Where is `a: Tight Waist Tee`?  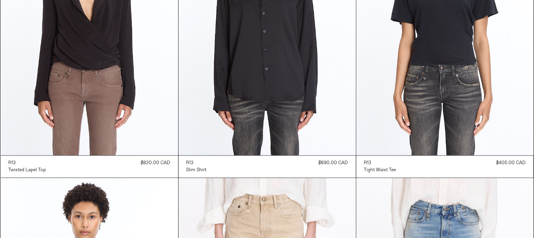 a: Tight Waist Tee is located at coordinates (380, 170).